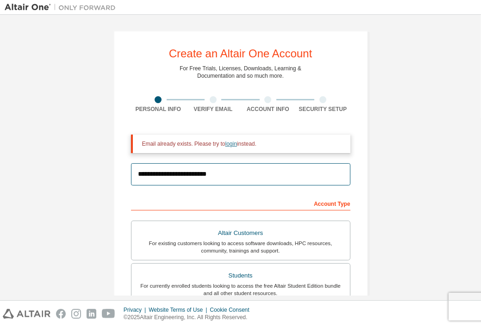 The image size is (481, 327). Describe the element at coordinates (241, 203) in the screenshot. I see `div: Account Type` at that location.